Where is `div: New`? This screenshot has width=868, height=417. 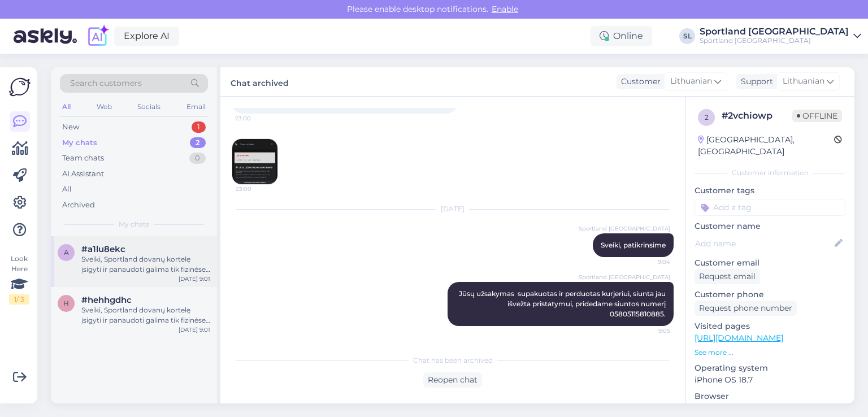
div: New is located at coordinates (70, 127).